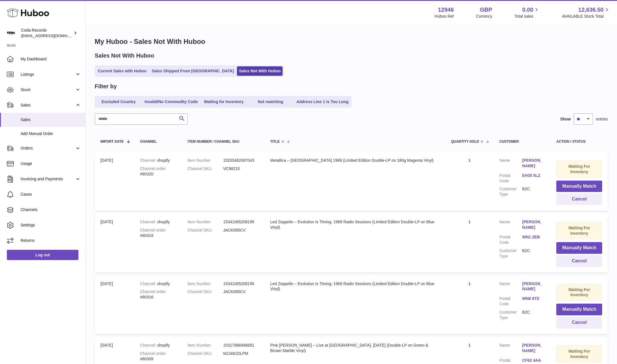  What do you see at coordinates (527, 13) in the screenshot?
I see `a: 0.00 Total sales` at bounding box center [527, 13].